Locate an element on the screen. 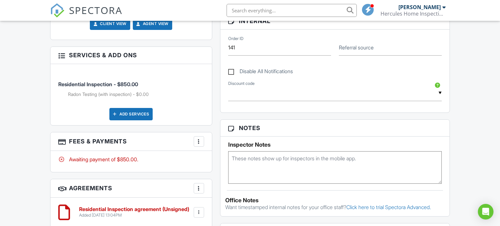 This screenshot has width=500, height=226. p: Want timestamped internal notes for your office staff? is located at coordinates (335, 207).